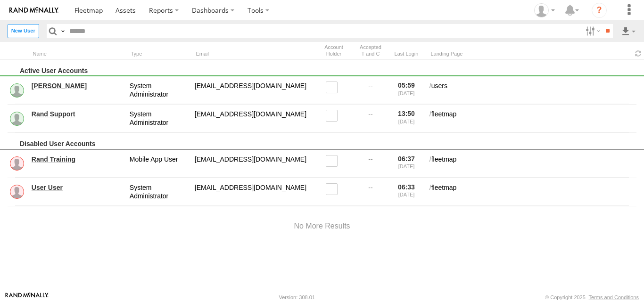  Describe the element at coordinates (77, 187) in the screenshot. I see `a: User User` at that location.